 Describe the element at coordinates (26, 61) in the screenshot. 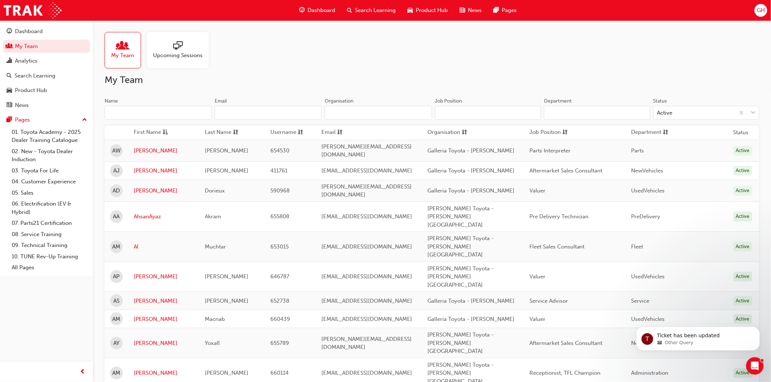

I see `div: Analytics` at that location.